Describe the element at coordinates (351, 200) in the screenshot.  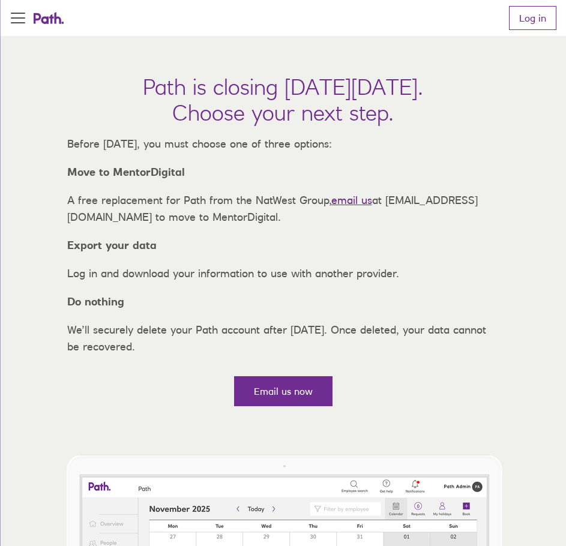
I see `a: email us` at that location.